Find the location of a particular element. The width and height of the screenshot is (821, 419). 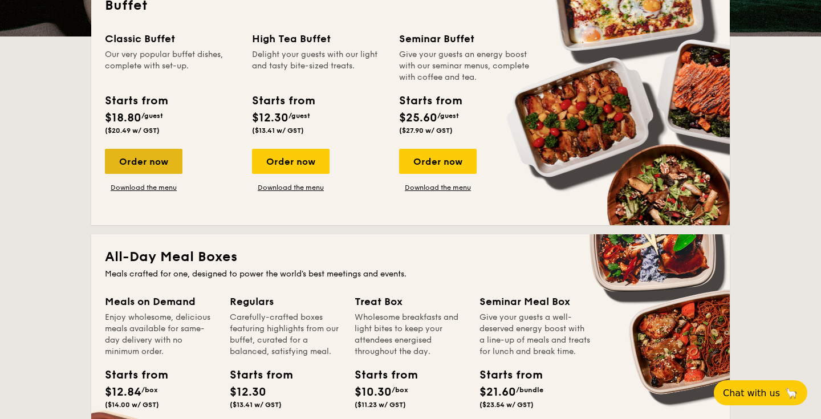

span: $12.84 is located at coordinates (123, 392).